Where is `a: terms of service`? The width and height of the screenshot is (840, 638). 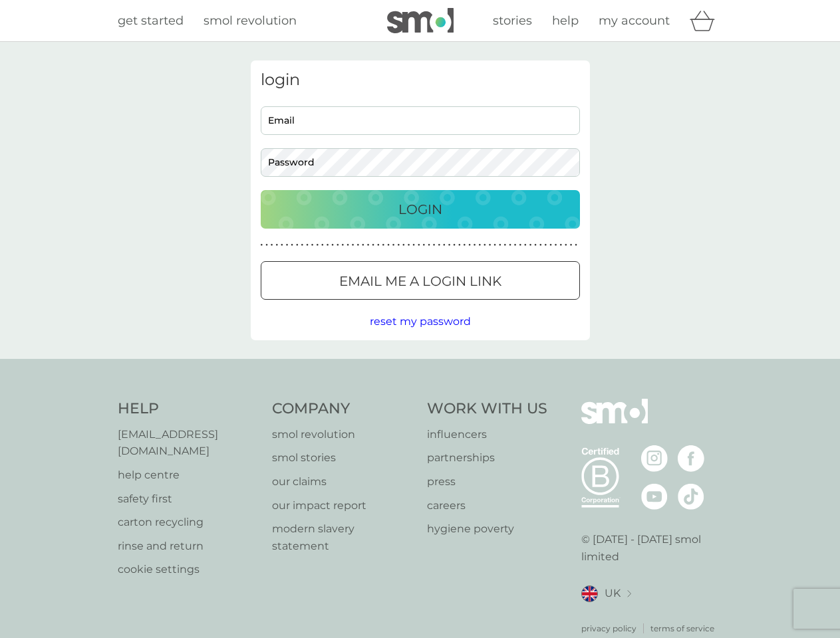
a: terms of service is located at coordinates (682, 629).